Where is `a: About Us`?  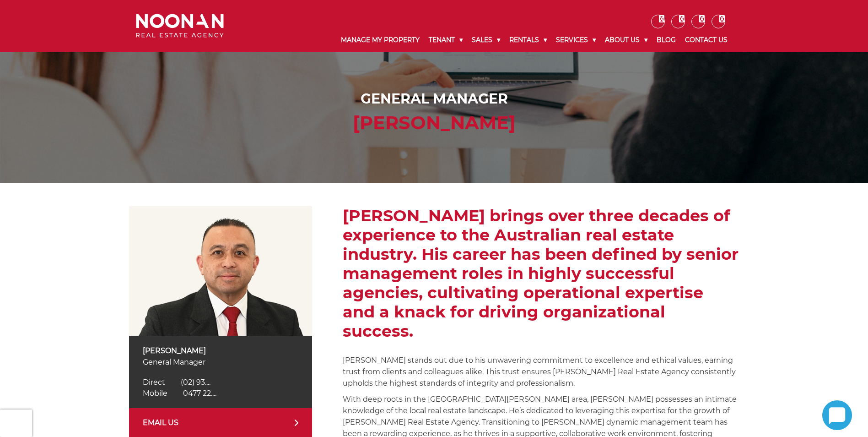 a: About Us is located at coordinates (626, 40).